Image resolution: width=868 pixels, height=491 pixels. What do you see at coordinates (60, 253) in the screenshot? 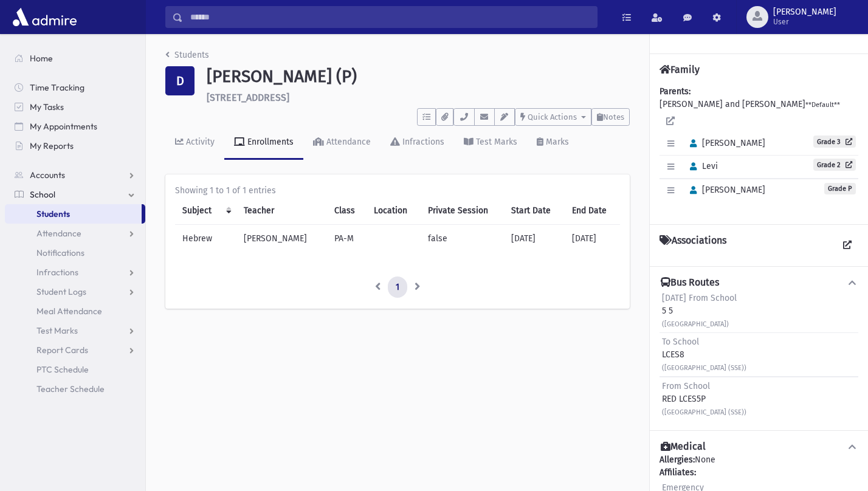
I see `span: Notifications` at bounding box center [60, 253].